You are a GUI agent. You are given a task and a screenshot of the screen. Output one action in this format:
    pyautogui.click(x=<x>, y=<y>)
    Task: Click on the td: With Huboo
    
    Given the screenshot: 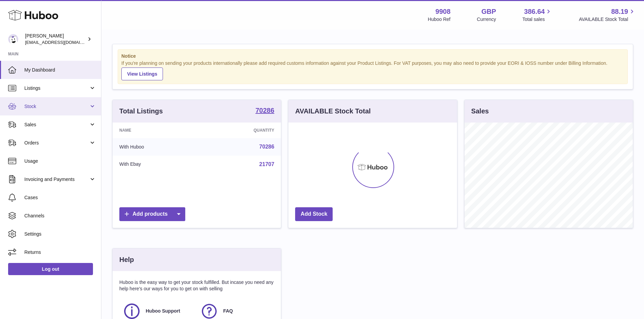 What is the action you would take?
    pyautogui.click(x=157, y=147)
    